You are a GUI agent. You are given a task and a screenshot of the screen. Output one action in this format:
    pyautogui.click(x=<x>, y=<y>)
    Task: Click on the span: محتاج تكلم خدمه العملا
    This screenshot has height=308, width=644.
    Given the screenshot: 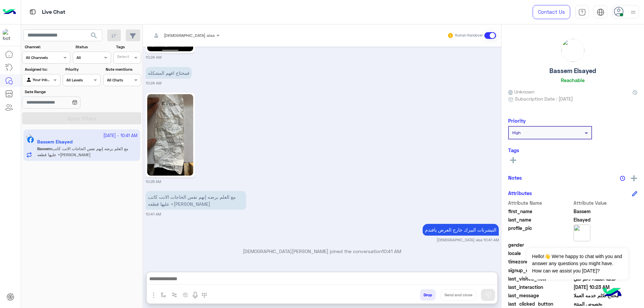 What is the action you would take?
    pyautogui.click(x=605, y=295)
    